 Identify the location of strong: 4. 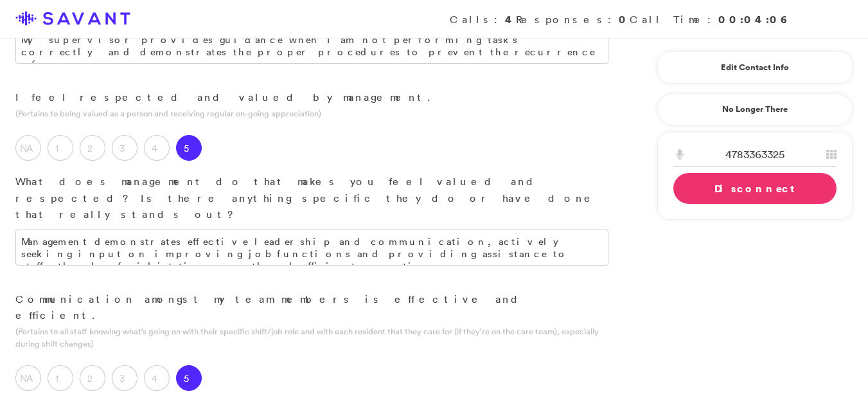
(510, 20).